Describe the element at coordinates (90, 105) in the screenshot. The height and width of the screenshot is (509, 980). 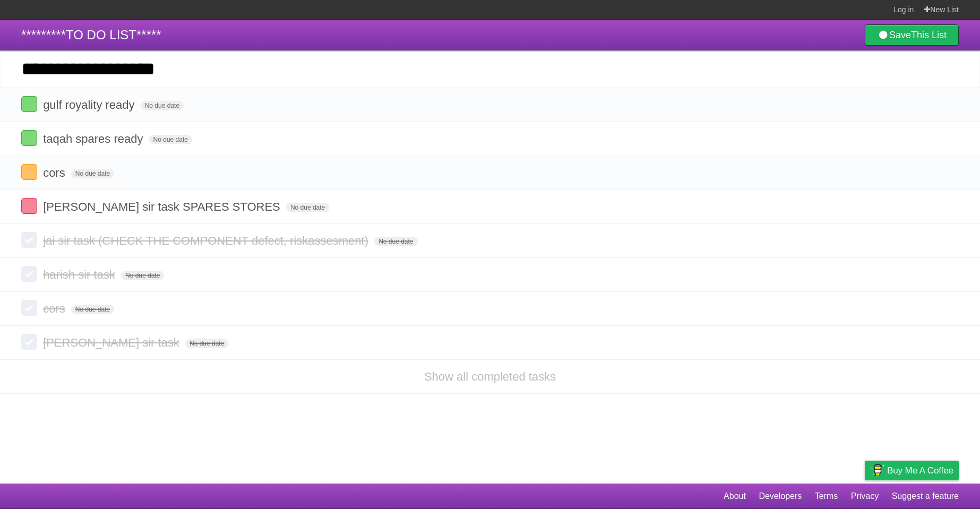
I see `span: gulf royality ready` at that location.